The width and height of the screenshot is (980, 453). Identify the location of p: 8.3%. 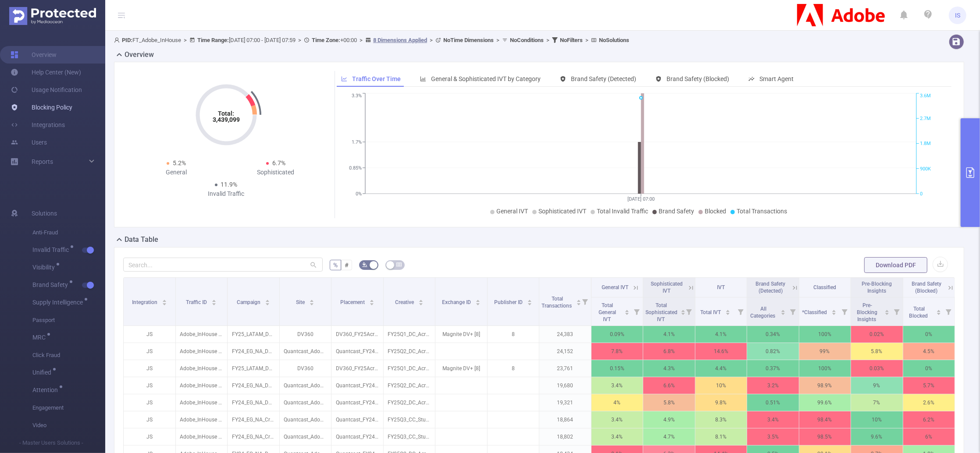
(721, 420).